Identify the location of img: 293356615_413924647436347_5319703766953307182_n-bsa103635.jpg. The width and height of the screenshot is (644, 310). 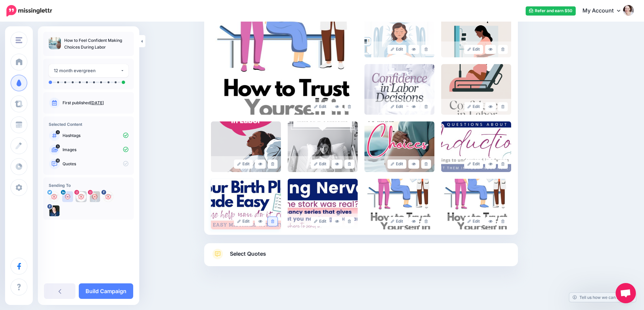
(54, 211).